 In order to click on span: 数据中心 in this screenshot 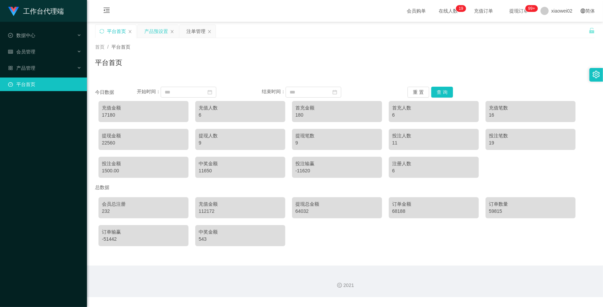, I will do `click(22, 35)`.